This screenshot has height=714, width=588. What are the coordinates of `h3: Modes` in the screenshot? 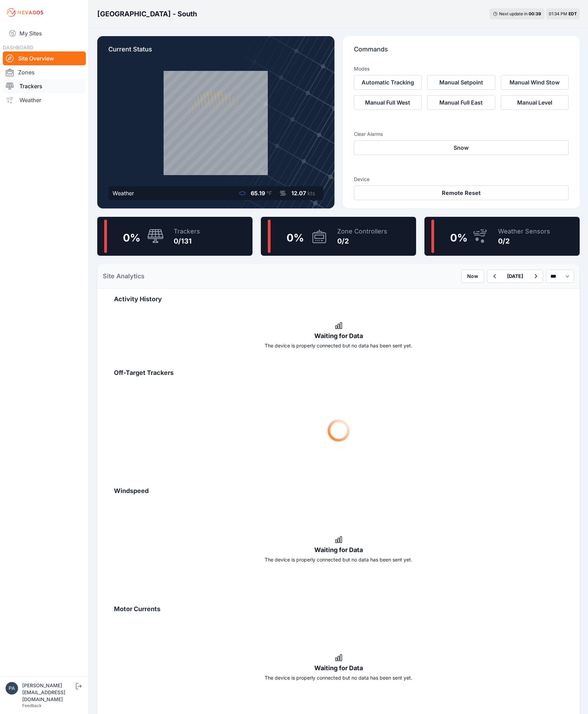 It's located at (362, 69).